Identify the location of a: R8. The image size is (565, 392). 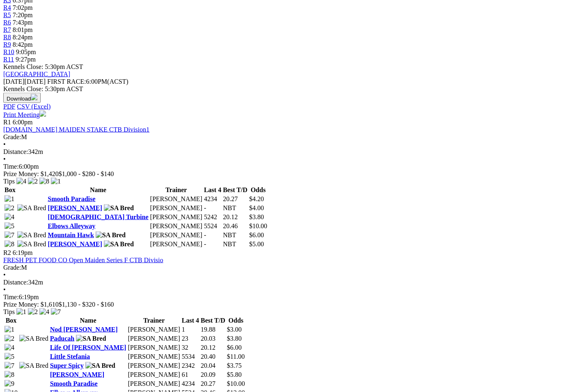
(7, 37).